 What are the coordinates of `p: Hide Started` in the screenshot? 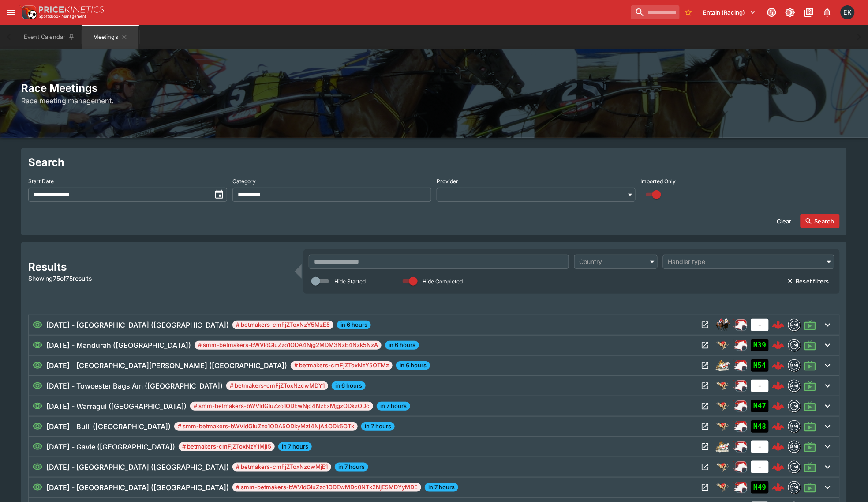 It's located at (350, 281).